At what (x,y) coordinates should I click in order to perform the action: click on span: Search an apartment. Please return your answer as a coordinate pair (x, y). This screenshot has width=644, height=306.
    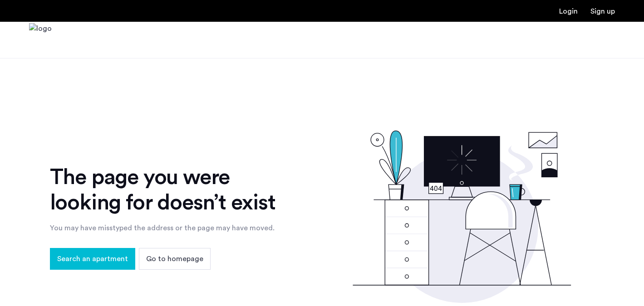
    Looking at the image, I should click on (92, 259).